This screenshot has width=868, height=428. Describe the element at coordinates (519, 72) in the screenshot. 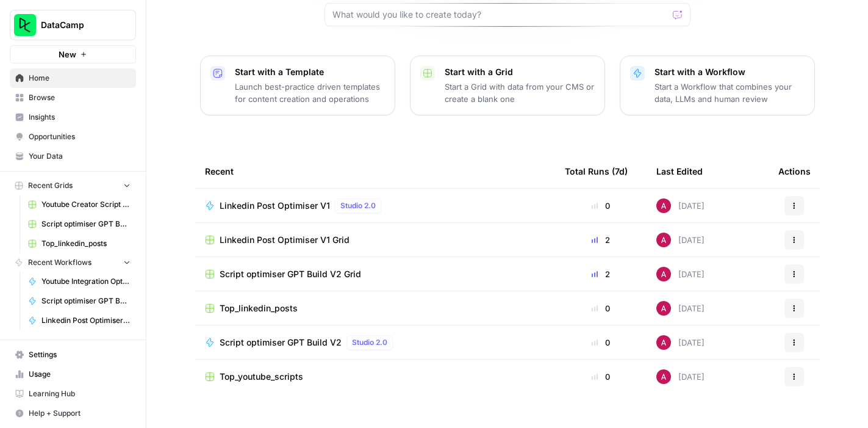

I see `p: Start with a Grid` at that location.